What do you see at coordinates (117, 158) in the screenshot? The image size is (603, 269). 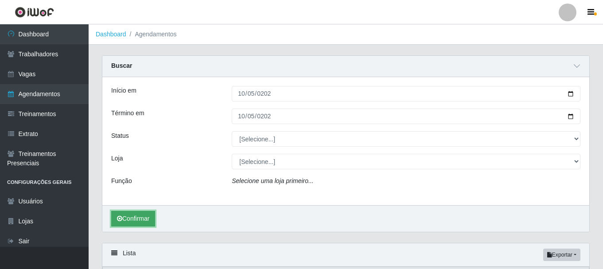 I see `label: Loja` at bounding box center [117, 158].